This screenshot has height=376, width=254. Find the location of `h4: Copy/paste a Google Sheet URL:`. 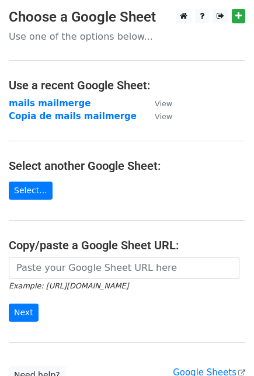

h4: Copy/paste a Google Sheet URL: is located at coordinates (127, 245).